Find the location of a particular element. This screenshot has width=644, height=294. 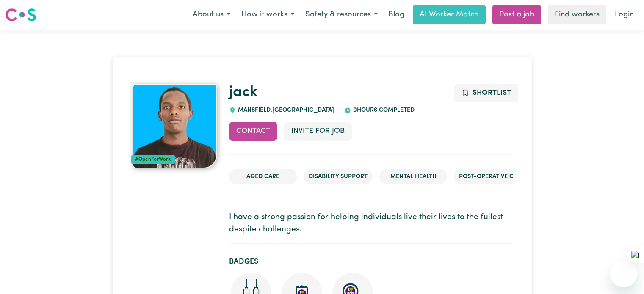

li: Disability Support is located at coordinates (338, 177).